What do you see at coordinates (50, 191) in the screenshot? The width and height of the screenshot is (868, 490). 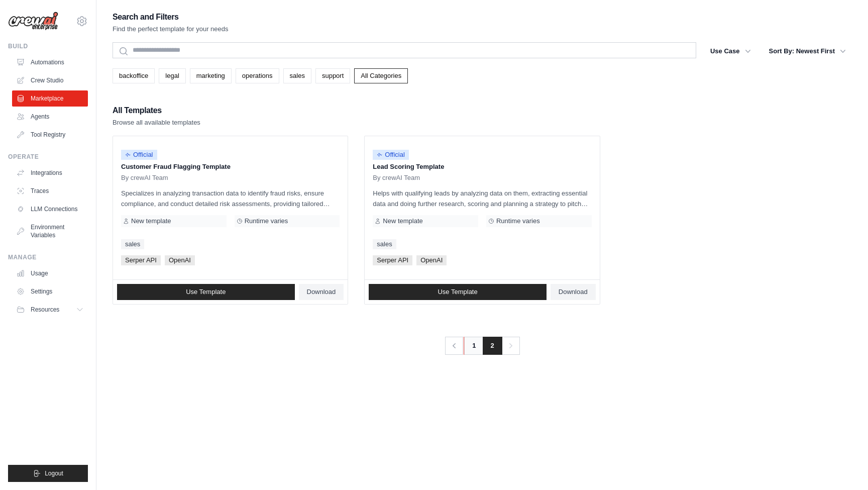 I see `a: Traces` at bounding box center [50, 191].